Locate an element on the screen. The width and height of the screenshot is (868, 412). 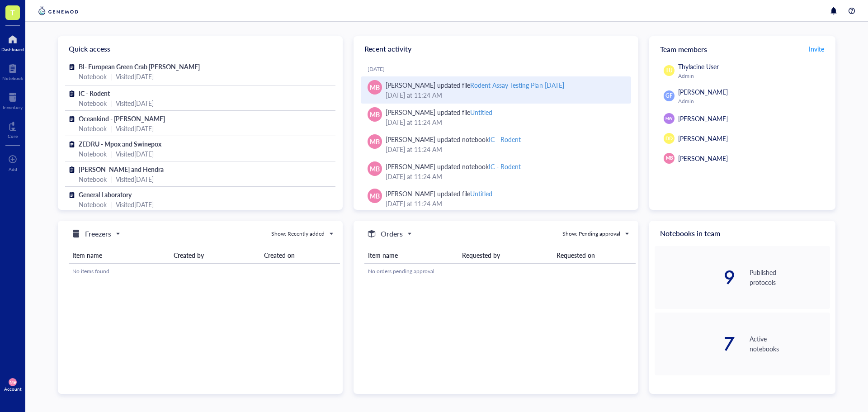
span: ZEDRU - Mpox and Swinepox is located at coordinates (120, 144).